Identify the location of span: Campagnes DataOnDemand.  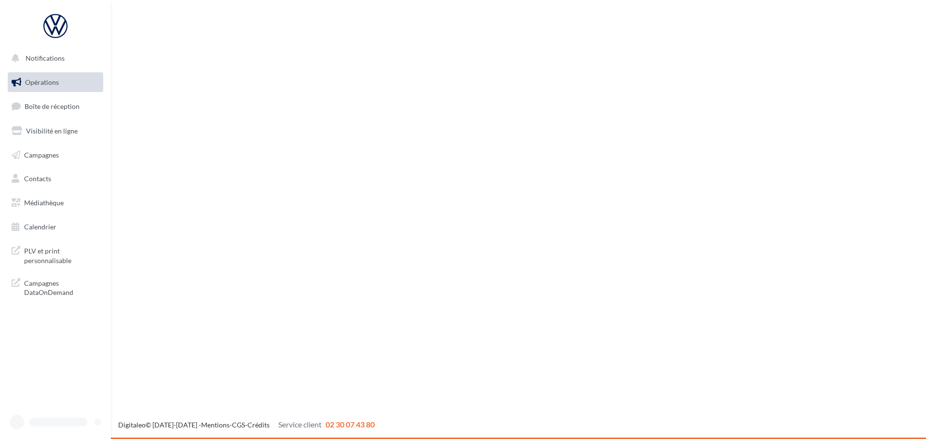
(62, 287).